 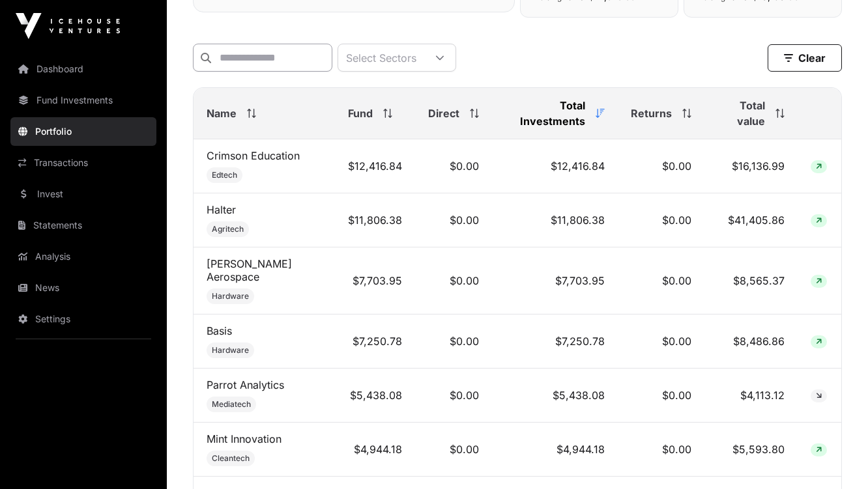 I want to click on a: News, so click(x=84, y=288).